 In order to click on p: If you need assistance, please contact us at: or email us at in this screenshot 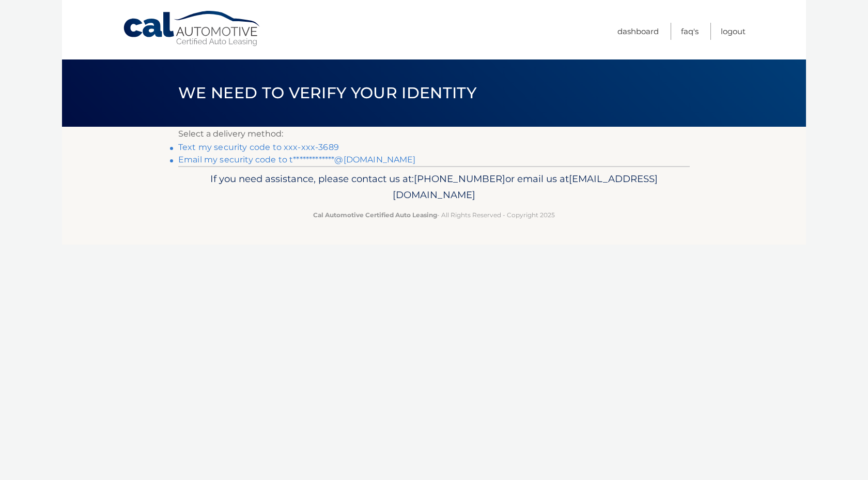, I will do `click(434, 187)`.